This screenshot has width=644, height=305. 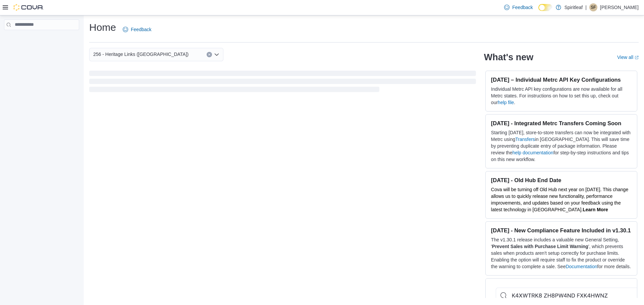 What do you see at coordinates (636, 58) in the screenshot?
I see `svg: External link` at bounding box center [636, 58].